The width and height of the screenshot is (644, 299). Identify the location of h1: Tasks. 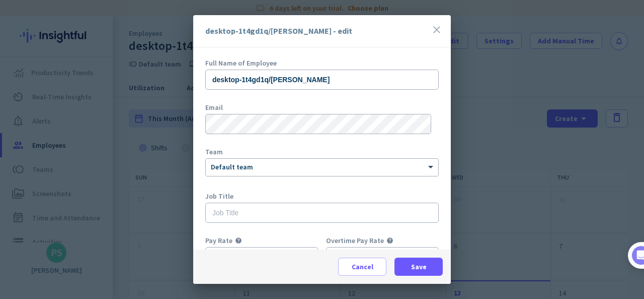
(102, 13).